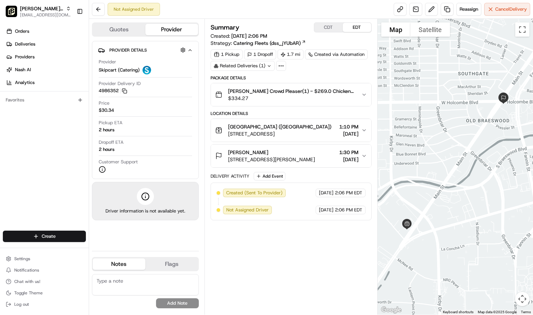  I want to click on div: 1.7 mi, so click(291, 55).